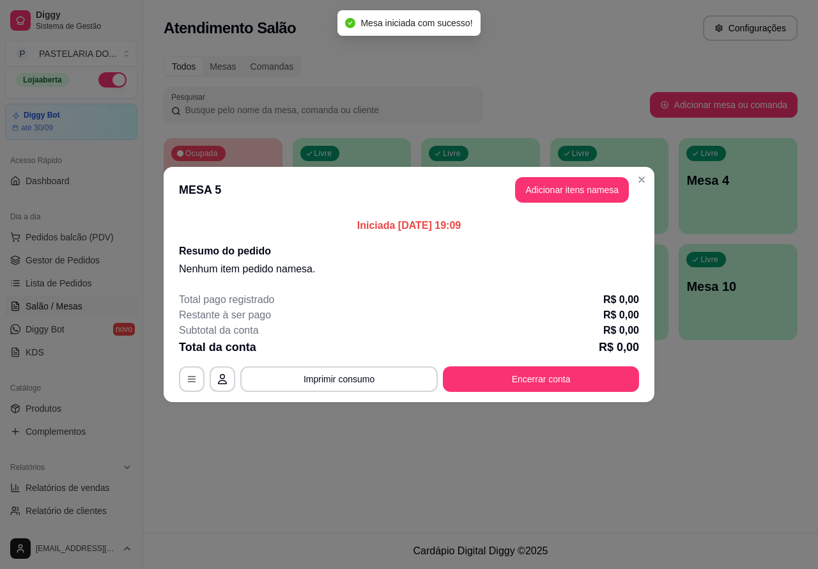 The image size is (818, 569). I want to click on p: Nenhum item pedido na mesa ., so click(409, 269).